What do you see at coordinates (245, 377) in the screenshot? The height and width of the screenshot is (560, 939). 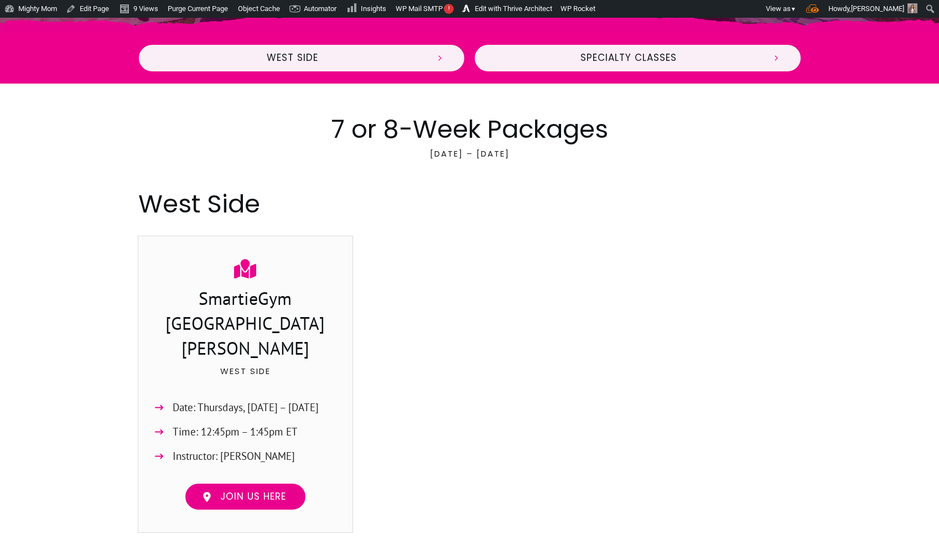 I see `p: West Side` at bounding box center [245, 377].